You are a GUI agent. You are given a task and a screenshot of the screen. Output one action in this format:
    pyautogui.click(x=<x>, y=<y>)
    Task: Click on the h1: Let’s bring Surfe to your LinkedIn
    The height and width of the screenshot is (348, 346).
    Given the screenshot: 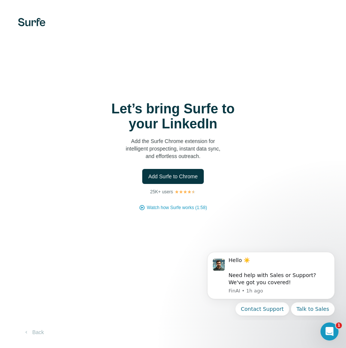 What is the action you would take?
    pyautogui.click(x=173, y=116)
    